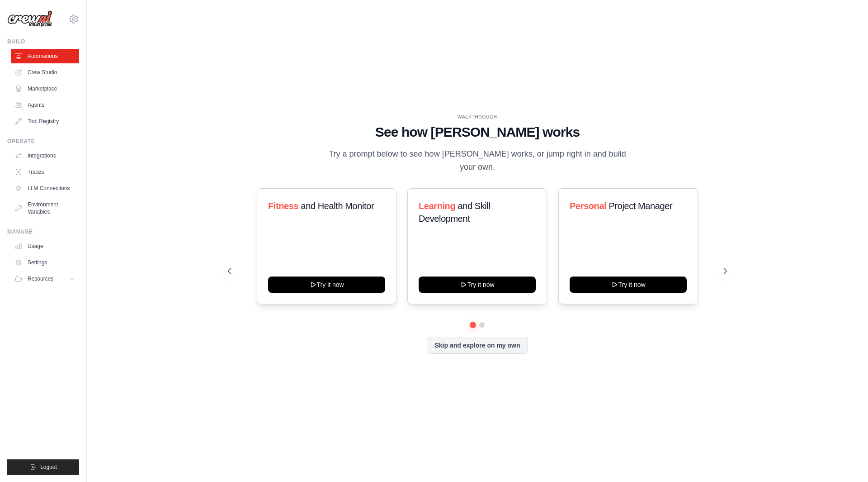 This screenshot has height=482, width=868. Describe the element at coordinates (43, 232) in the screenshot. I see `div: Manage` at that location.